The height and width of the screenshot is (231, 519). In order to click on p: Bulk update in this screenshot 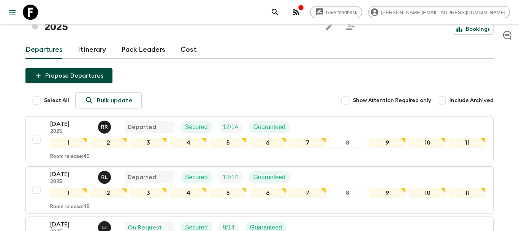, I will do `click(114, 100)`.